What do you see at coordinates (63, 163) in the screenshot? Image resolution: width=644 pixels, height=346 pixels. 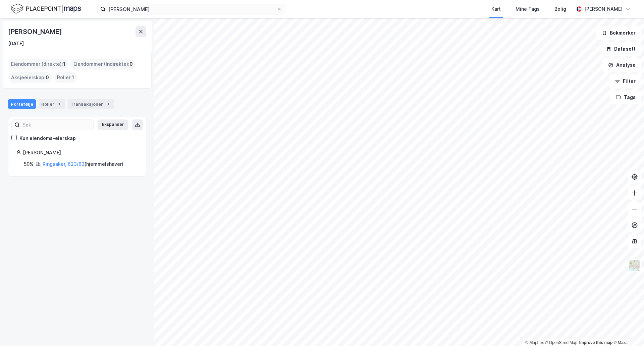 I see `a: Ringsaker, 623/63` at bounding box center [63, 163].